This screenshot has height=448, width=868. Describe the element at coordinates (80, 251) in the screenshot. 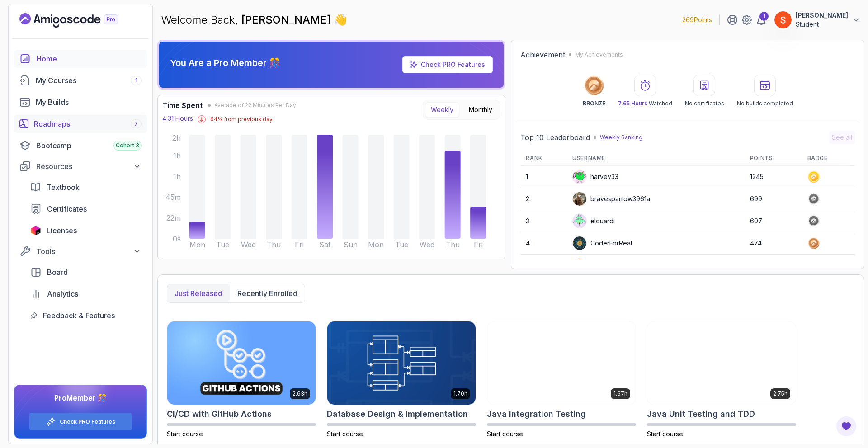

I see `button: Tools` at that location.